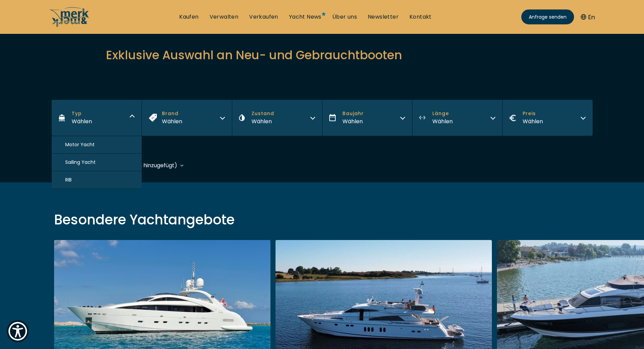  Describe the element at coordinates (548, 118) in the screenshot. I see `button: PreisWählen` at that location.